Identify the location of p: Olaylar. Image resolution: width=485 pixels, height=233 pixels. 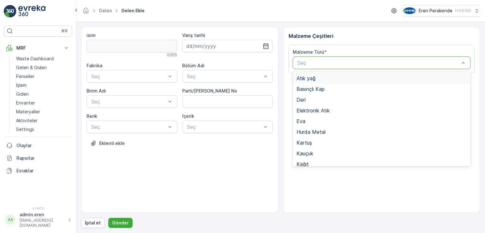
(43, 146).